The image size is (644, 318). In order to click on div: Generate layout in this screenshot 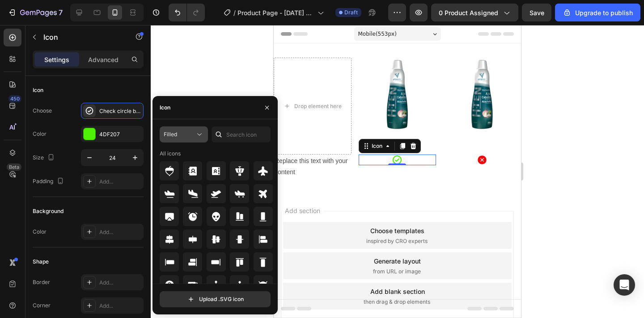, I will do `click(123, 236)`.